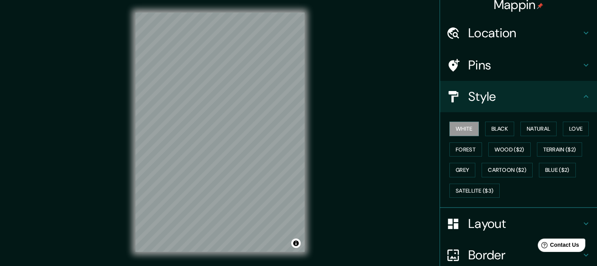 The width and height of the screenshot is (597, 266). I want to click on div: Style, so click(518, 97).